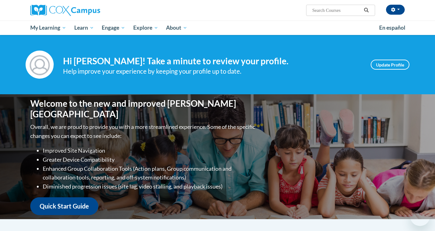  I want to click on a: Engage, so click(113, 28).